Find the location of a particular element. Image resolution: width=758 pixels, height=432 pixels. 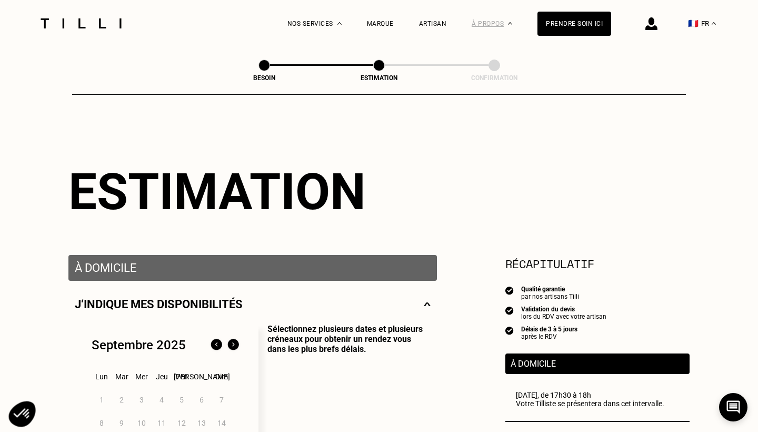

div: Besoin is located at coordinates (264, 78).